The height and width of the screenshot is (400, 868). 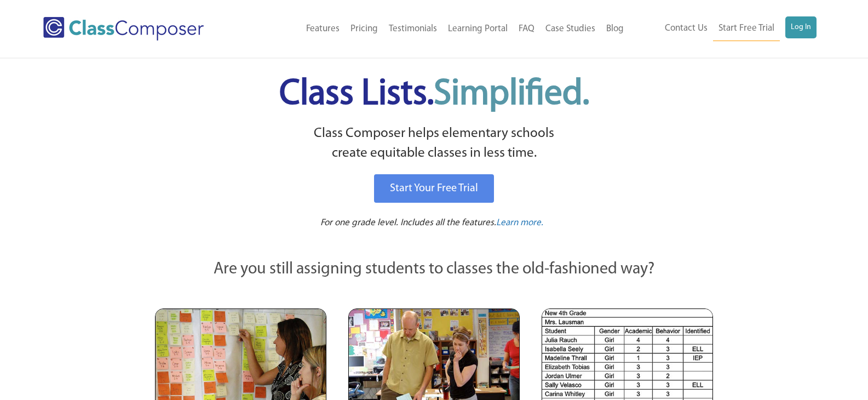 What do you see at coordinates (570, 29) in the screenshot?
I see `a: Case Studies` at bounding box center [570, 29].